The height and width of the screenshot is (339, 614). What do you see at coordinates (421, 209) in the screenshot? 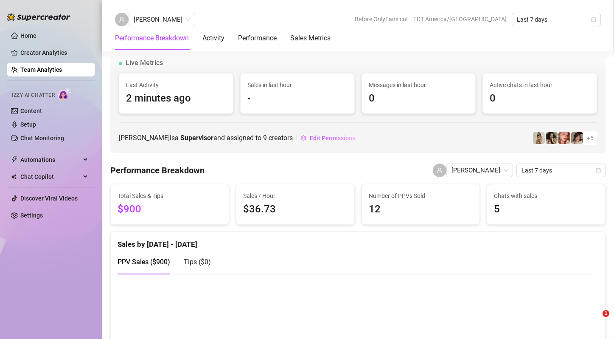
I see `span: 12` at bounding box center [421, 209].